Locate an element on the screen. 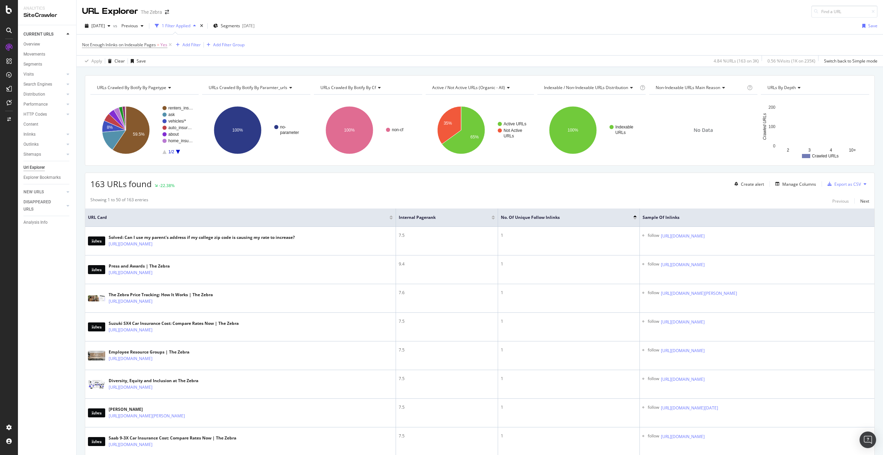 The image size is (883, 455). div: 7.6 is located at coordinates (447, 293).